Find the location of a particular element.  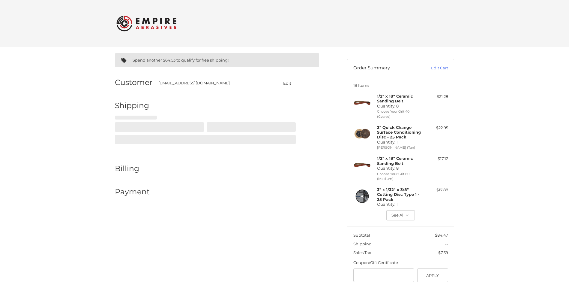

div: $21.28 is located at coordinates (436, 97).